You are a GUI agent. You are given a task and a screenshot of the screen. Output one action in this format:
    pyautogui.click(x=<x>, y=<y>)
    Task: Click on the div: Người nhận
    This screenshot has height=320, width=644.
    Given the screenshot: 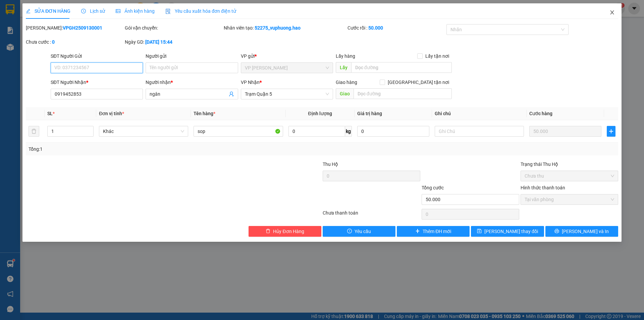 What is the action you would take?
    pyautogui.click(x=191, y=82)
    